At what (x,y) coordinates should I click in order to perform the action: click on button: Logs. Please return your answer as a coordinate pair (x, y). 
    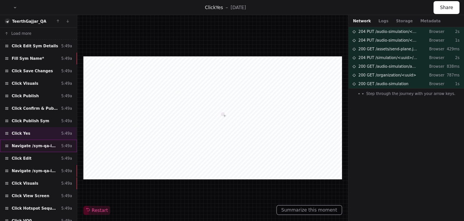
    Looking at the image, I should click on (383, 21).